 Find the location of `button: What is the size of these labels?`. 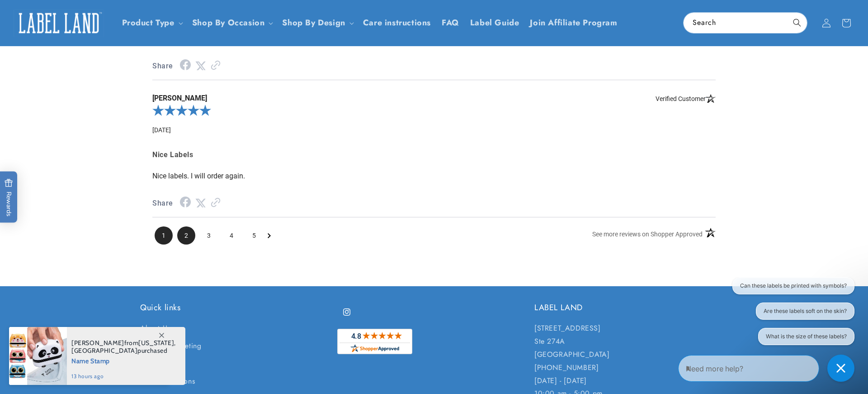

button: What is the size of these labels? is located at coordinates (82, 59).